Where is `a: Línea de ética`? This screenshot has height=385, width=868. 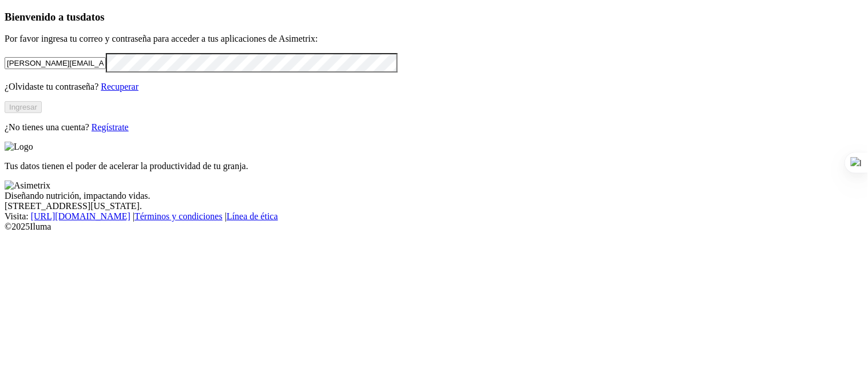
a: Línea de ética is located at coordinates (253, 216).